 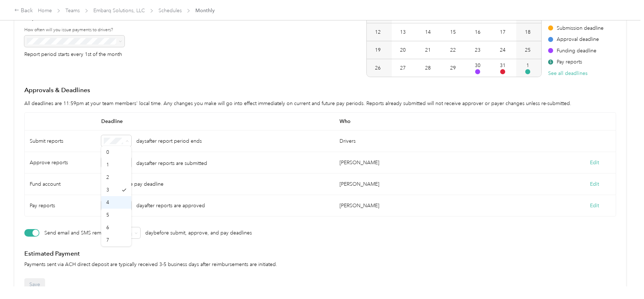 What do you see at coordinates (205, 10) in the screenshot?
I see `span: Monthly` at bounding box center [205, 10].